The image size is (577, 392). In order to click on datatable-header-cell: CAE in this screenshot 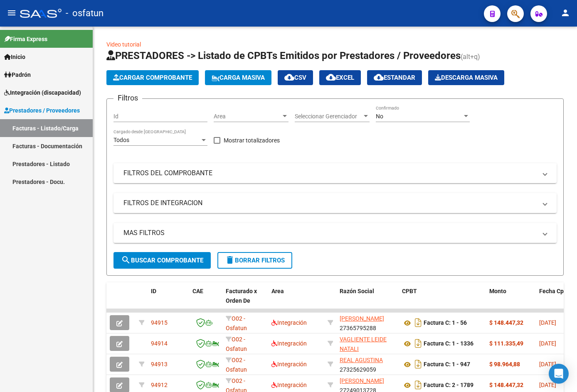, I will do `click(206, 301)`.